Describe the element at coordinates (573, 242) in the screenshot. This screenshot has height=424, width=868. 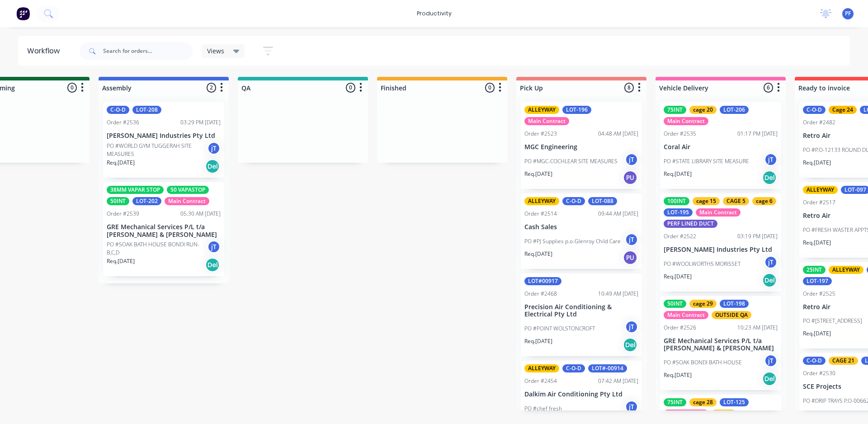
I see `p: PO #PJ Supplies p.o-Glenroy Child Care` at that location.